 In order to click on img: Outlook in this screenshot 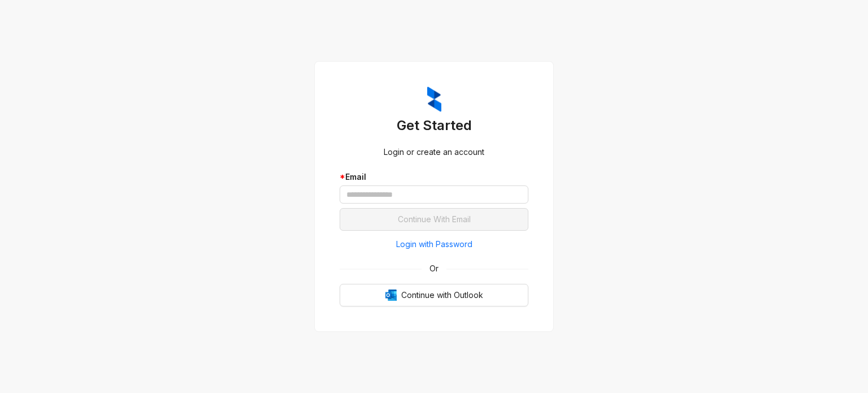, I will do `click(391, 295)`.